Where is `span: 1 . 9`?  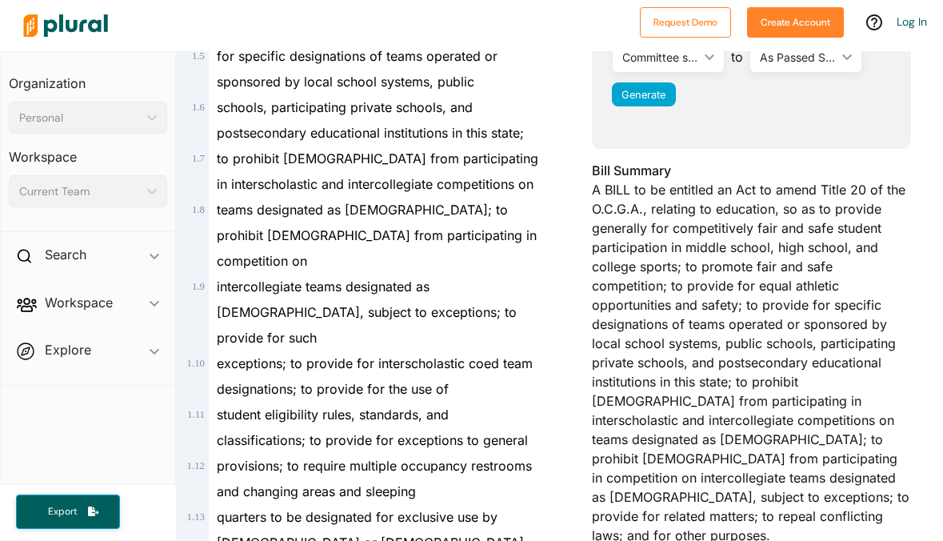 span: 1 . 9 is located at coordinates (198, 286).